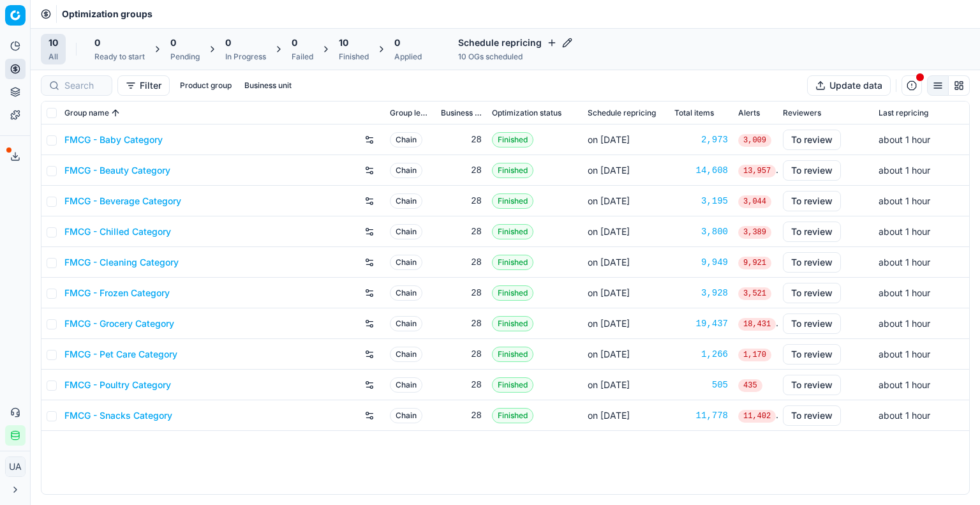 Image resolution: width=980 pixels, height=505 pixels. What do you see at coordinates (268, 85) in the screenshot?
I see `button: Business unit` at bounding box center [268, 85].